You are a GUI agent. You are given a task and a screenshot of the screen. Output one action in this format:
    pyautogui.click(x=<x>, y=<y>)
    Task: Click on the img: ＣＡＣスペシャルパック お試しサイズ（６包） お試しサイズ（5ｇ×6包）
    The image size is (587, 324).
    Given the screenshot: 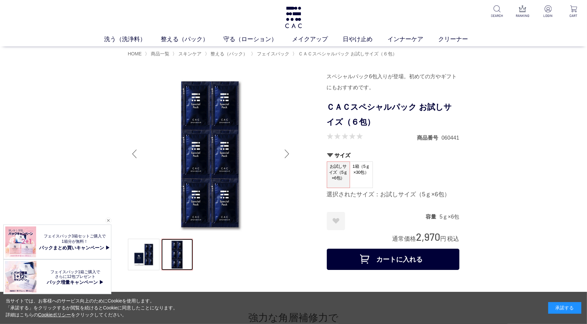 What is the action you would take?
    pyautogui.click(x=211, y=154)
    